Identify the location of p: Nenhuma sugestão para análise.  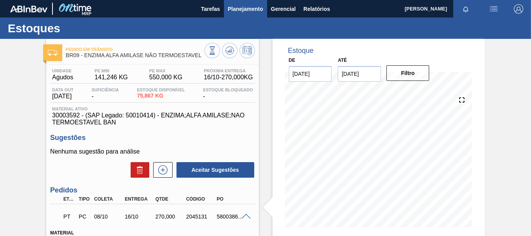
(152, 152).